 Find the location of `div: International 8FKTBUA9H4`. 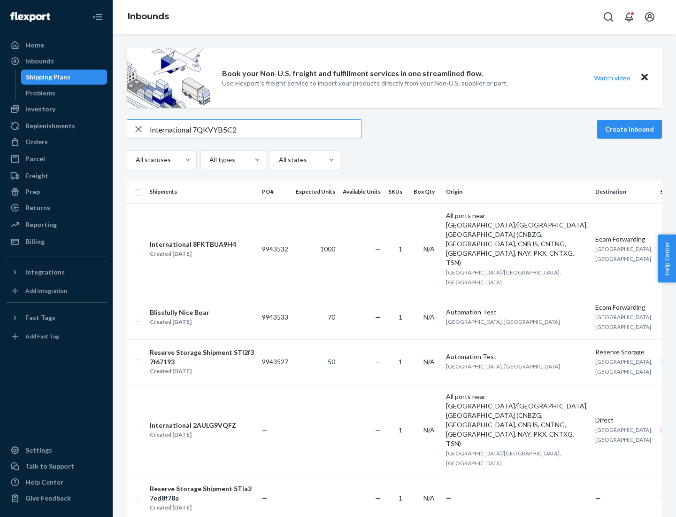

div: International 8FKTBUA9H4 is located at coordinates (193, 244).